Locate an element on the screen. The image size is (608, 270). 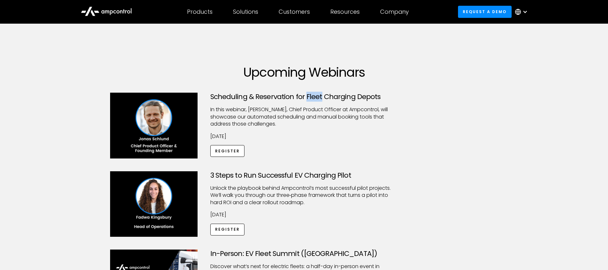
div: Products is located at coordinates (200, 12).